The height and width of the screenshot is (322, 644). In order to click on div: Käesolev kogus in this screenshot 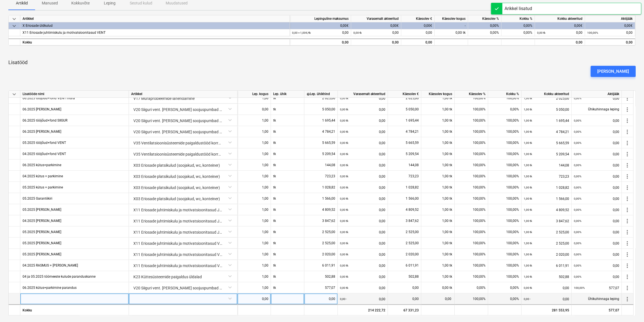, I will do `click(438, 94)`.